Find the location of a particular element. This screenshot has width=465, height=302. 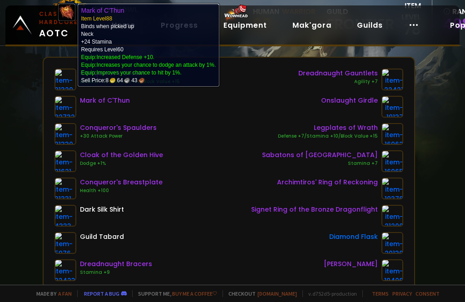

span: 64 is located at coordinates (123, 80).